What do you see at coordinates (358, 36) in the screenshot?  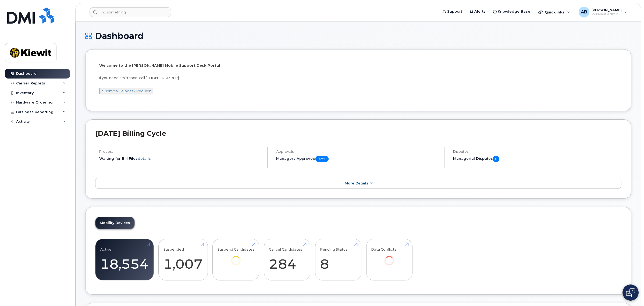 I see `h1: Dashboard` at bounding box center [358, 36].